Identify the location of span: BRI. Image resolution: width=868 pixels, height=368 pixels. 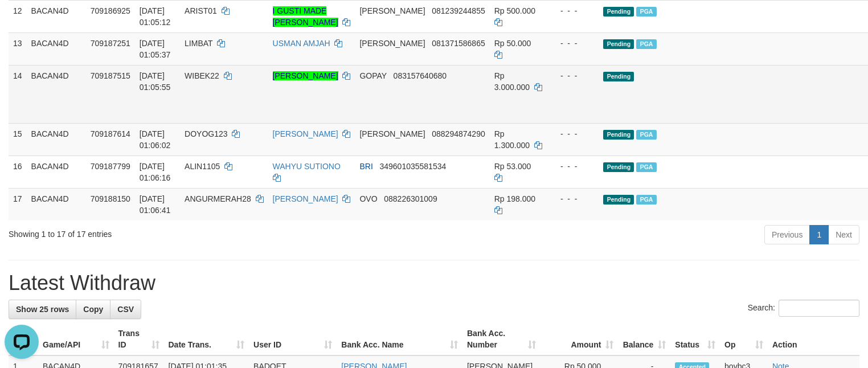
(366, 166).